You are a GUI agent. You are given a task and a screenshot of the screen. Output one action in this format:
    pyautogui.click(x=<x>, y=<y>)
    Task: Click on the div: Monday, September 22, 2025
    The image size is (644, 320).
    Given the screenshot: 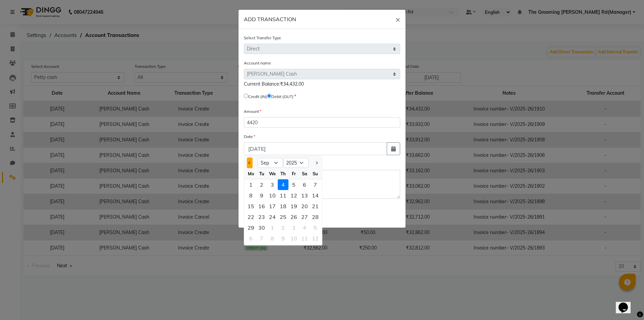 What is the action you would take?
    pyautogui.click(x=251, y=217)
    